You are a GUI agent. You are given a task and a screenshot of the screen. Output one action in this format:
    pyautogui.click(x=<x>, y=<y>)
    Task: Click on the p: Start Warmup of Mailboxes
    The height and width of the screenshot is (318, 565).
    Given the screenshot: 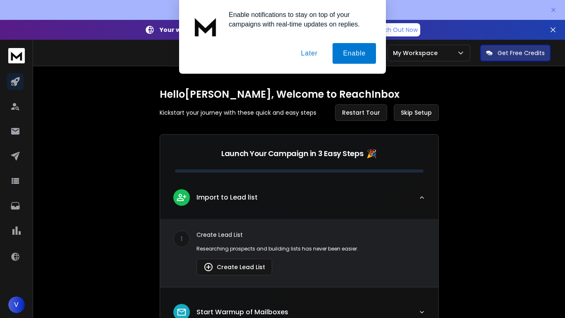 What is the action you would take?
    pyautogui.click(x=242, y=312)
    